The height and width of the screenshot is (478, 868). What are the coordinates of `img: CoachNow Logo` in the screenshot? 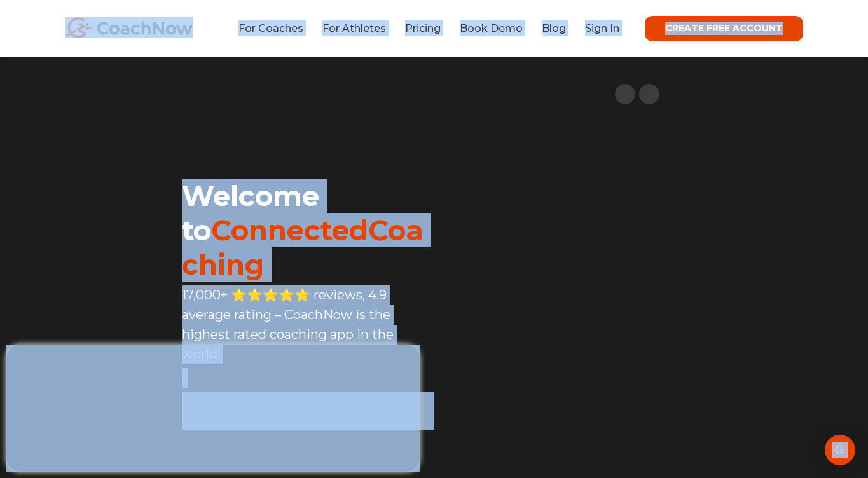 It's located at (129, 27).